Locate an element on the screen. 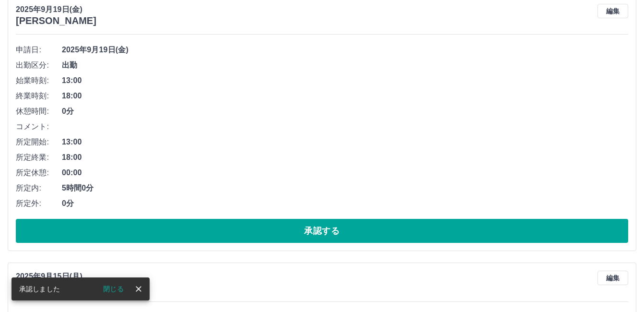  span: 2025年9月19日(金) is located at coordinates (345, 50).